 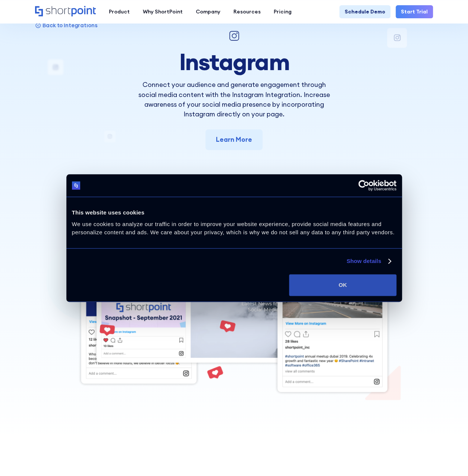 I want to click on a: Resources, so click(x=247, y=11).